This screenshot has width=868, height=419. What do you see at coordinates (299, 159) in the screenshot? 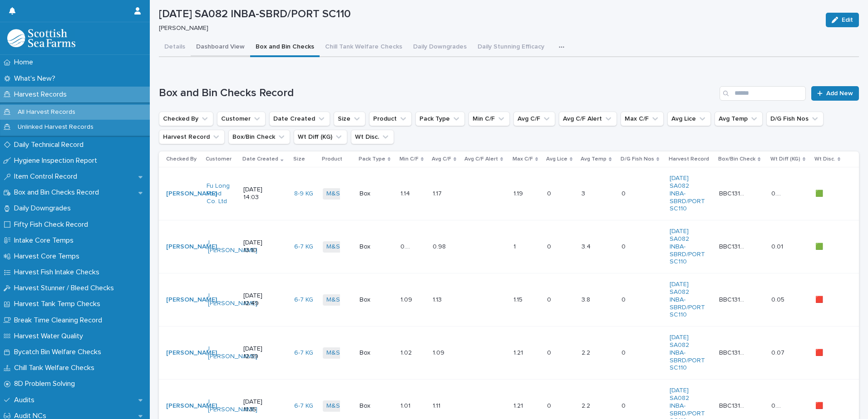
I see `p: Size` at bounding box center [299, 159].